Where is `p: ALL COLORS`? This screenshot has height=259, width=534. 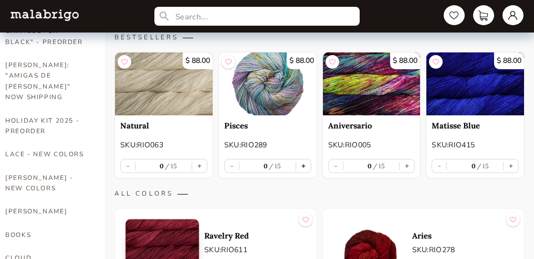 p: ALL COLORS is located at coordinates (319, 194).